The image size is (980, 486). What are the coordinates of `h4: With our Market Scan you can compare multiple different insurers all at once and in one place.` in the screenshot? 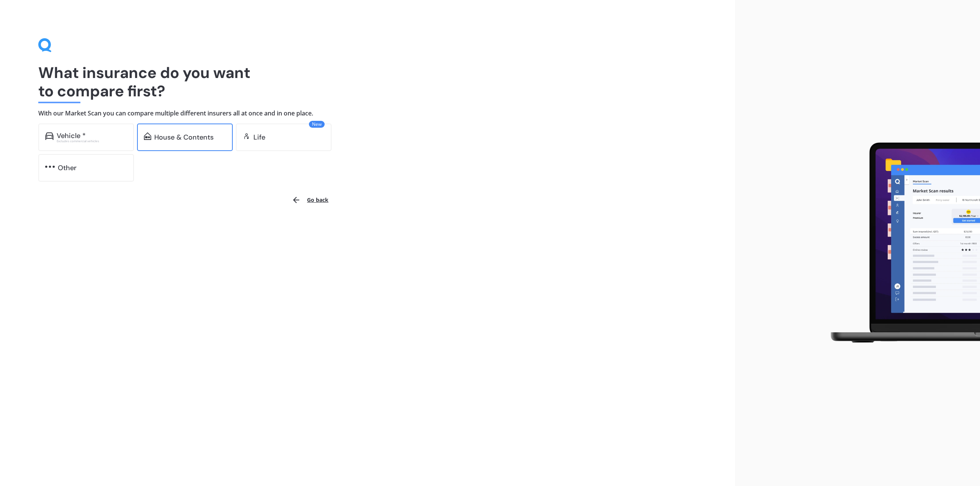 It's located at (367, 114).